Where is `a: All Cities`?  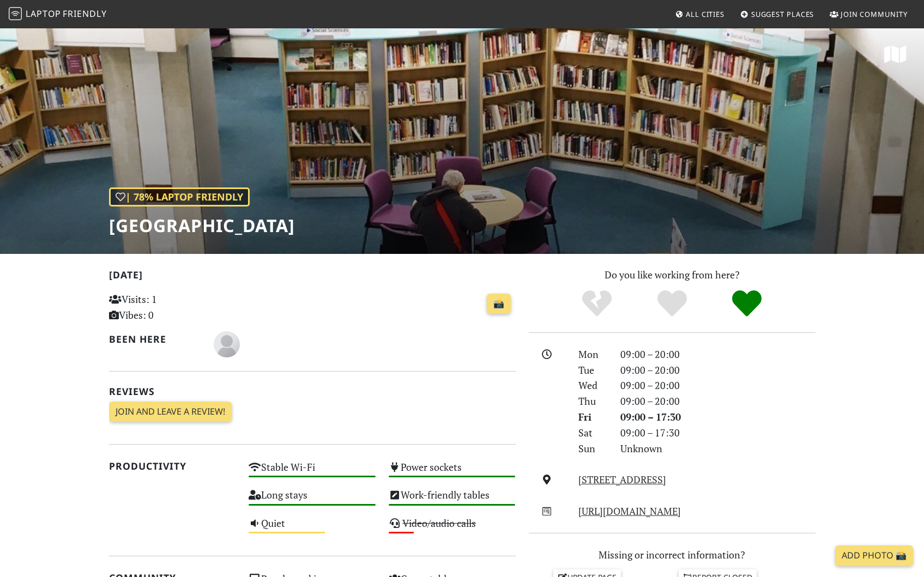 a: All Cities is located at coordinates (699, 14).